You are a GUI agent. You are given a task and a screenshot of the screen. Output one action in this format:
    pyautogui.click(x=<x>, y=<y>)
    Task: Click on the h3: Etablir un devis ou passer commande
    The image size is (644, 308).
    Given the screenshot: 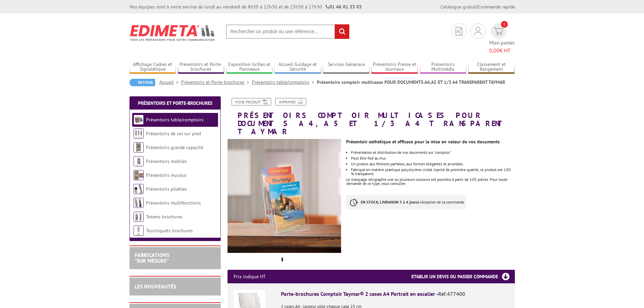 What is the action you would take?
    pyautogui.click(x=463, y=276)
    